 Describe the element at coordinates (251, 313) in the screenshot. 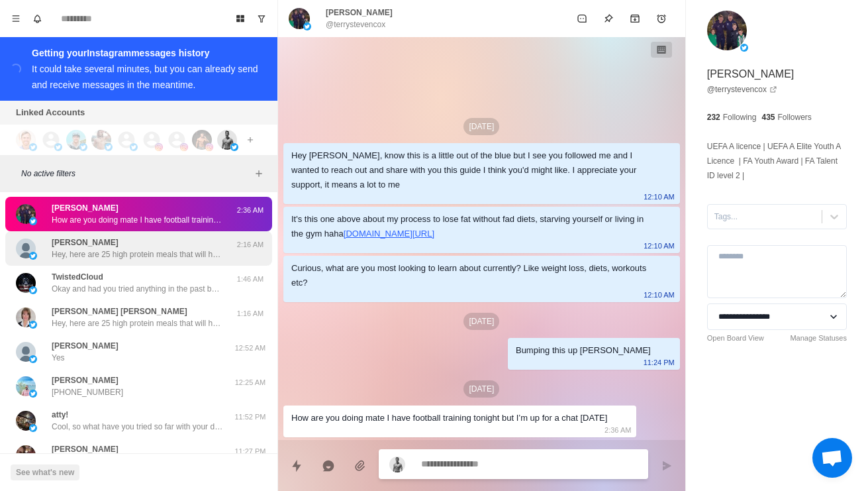

I see `p: 1:16 AM` at that location.